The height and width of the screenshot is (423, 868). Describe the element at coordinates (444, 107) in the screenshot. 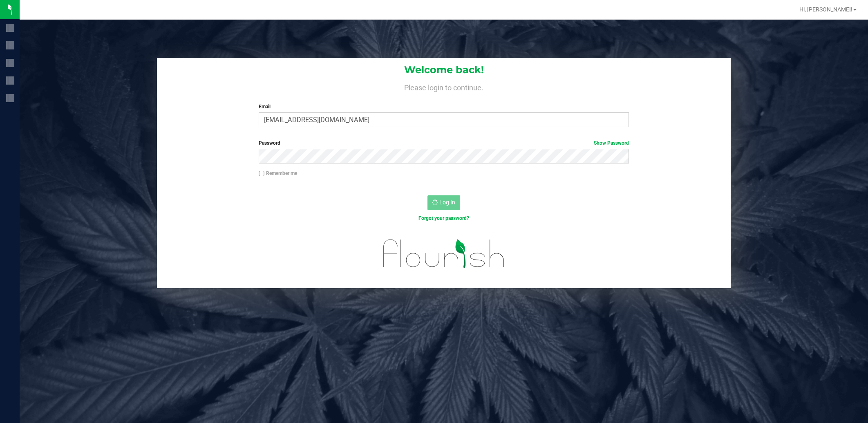

I see `label: Email` at that location.